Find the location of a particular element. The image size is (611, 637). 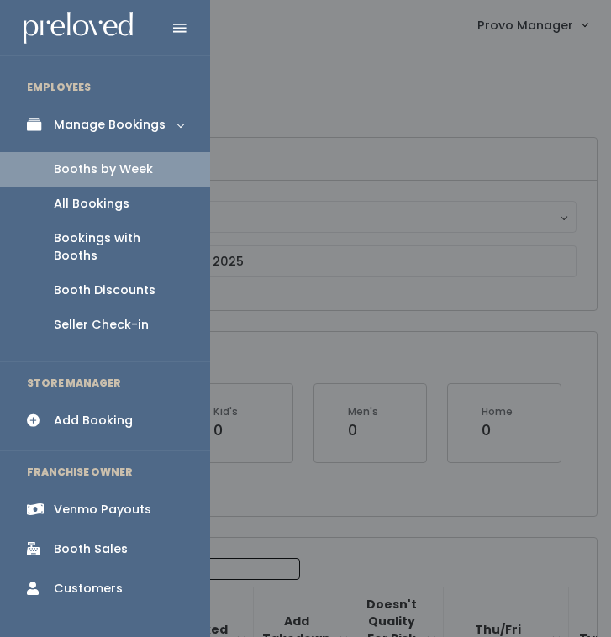

div: Seller Check-in is located at coordinates (101, 324).